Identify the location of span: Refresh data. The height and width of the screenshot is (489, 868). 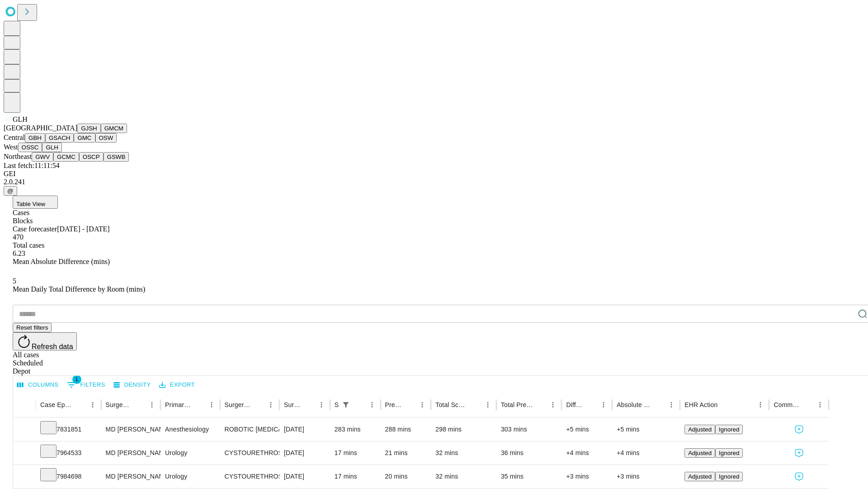
(52, 346).